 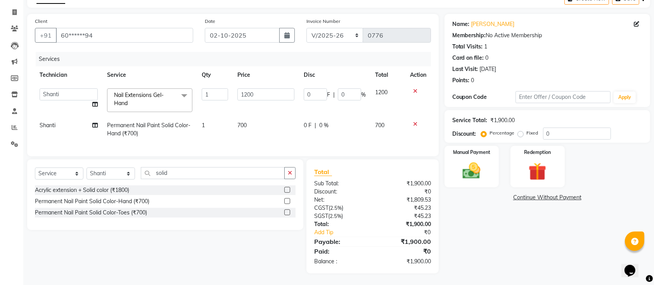 What do you see at coordinates (92, 201) in the screenshot?
I see `div: Permanent Nail Paint Solid Color-Hand (₹700)` at bounding box center [92, 201].